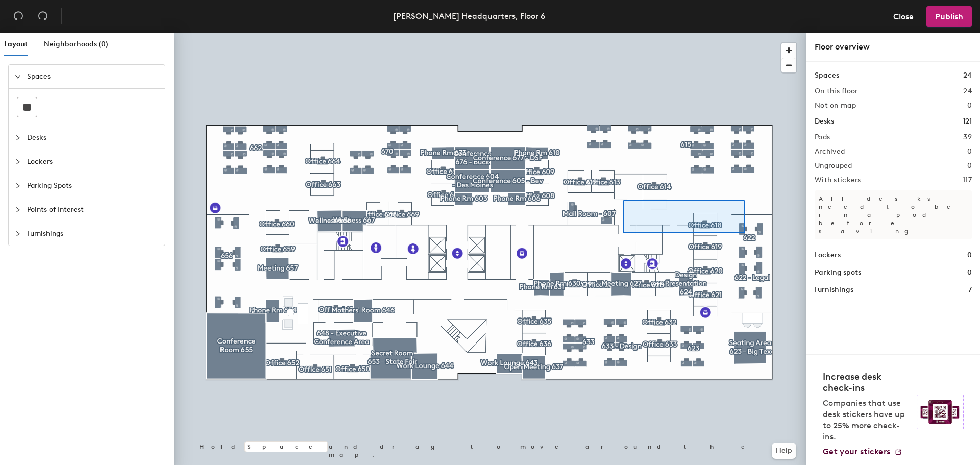  Describe the element at coordinates (93, 77) in the screenshot. I see `span: Spaces` at that location.